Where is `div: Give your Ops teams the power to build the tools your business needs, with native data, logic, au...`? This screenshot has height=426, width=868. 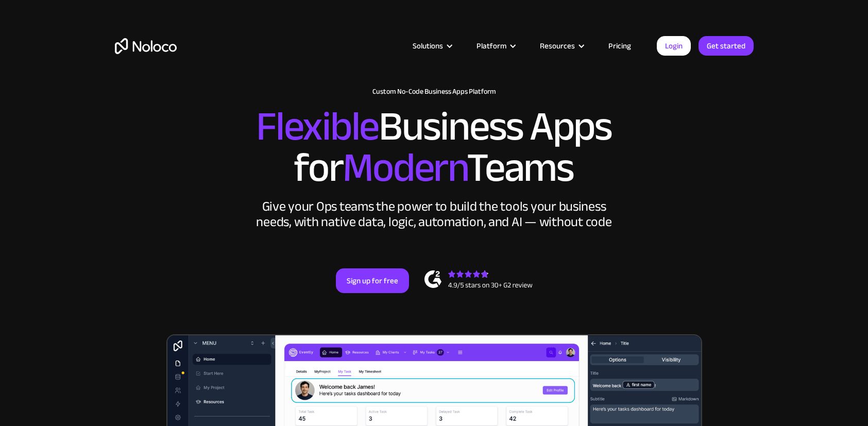 div: Give your Ops teams the power to build the tools your business needs, with native data, logic, au... is located at coordinates (434, 214).